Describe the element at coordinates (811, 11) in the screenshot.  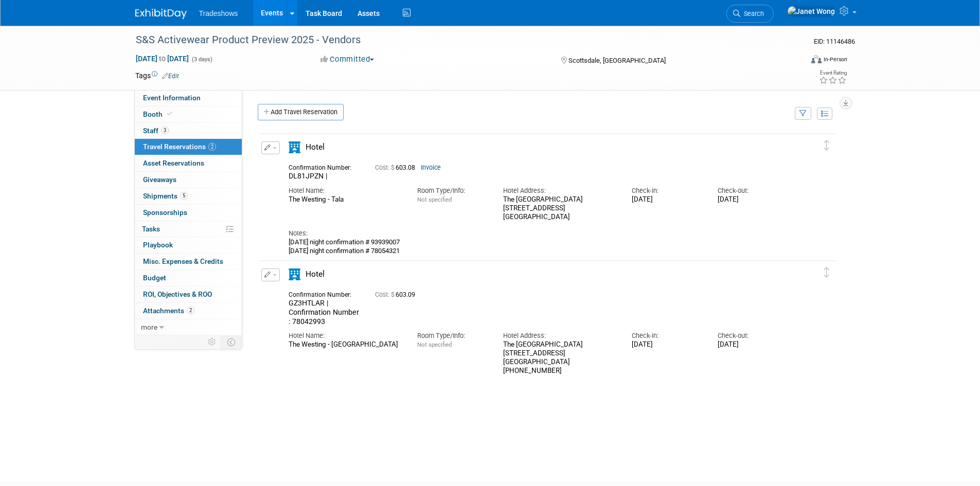
I see `img: Janet Wong` at that location.